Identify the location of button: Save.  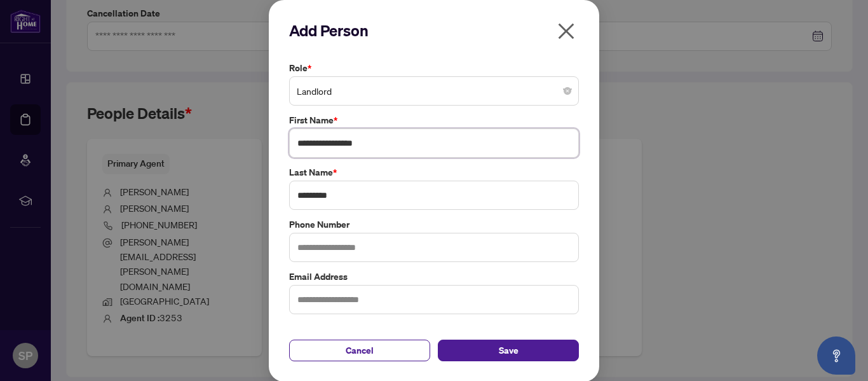
(509, 351).